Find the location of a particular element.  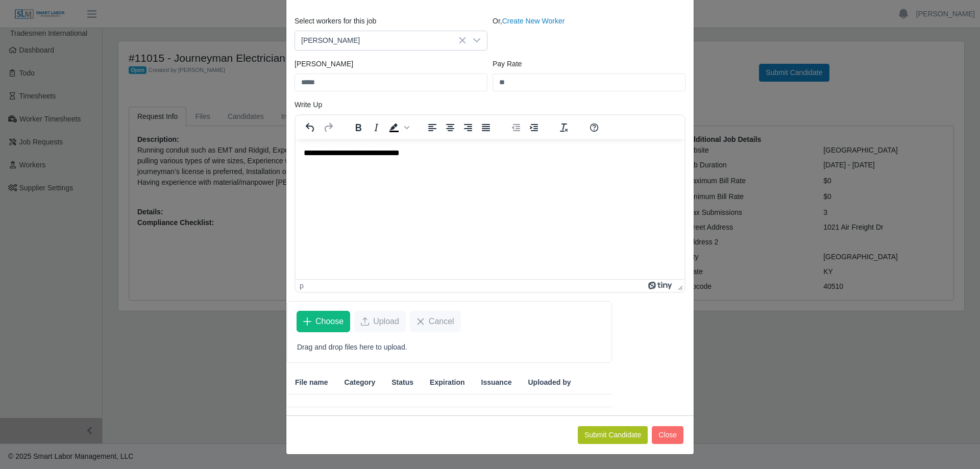

button: Help is located at coordinates (594, 128).